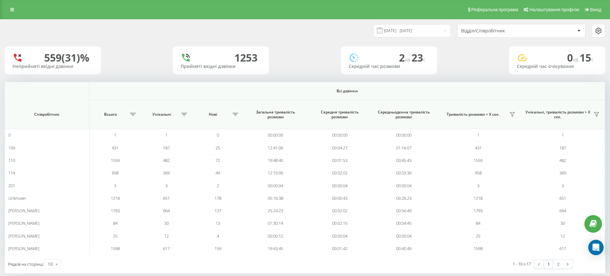 The width and height of the screenshot is (610, 276). Describe the element at coordinates (218, 223) in the screenshot. I see `span: 13` at that location.